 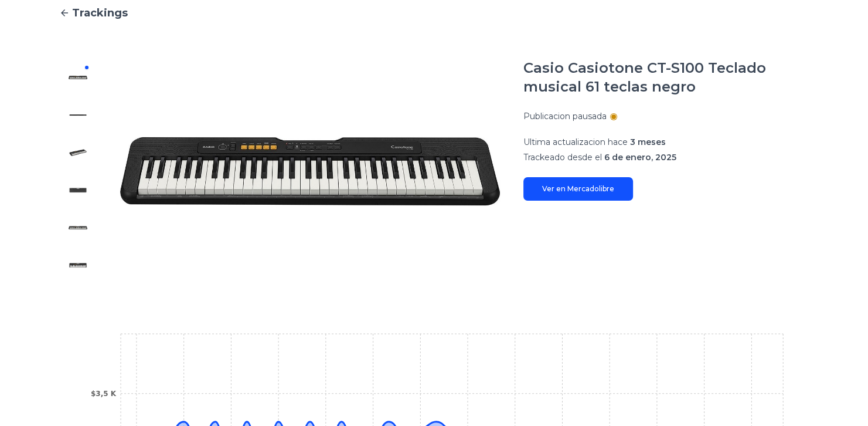 What do you see at coordinates (667, 77) in the screenshot?
I see `h1: Casio Casiotone CT-S100 Teclado musical 61 teclas negro` at bounding box center [667, 77].